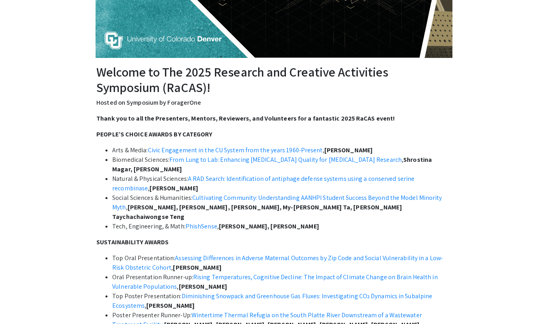  Describe the element at coordinates (282, 226) in the screenshot. I see `li: Tech, Engineering, & Math: ,` at that location.